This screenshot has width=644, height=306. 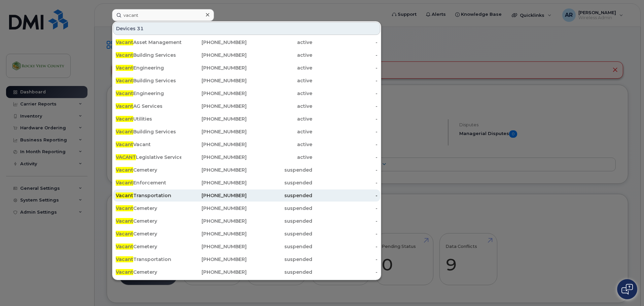 I want to click on img: Open chat, so click(x=627, y=289).